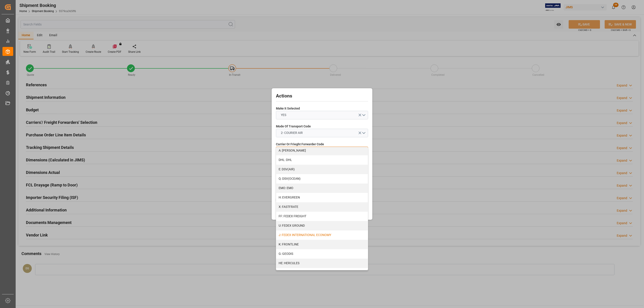  Describe the element at coordinates (322, 96) in the screenshot. I see `h2: Actions` at that location.